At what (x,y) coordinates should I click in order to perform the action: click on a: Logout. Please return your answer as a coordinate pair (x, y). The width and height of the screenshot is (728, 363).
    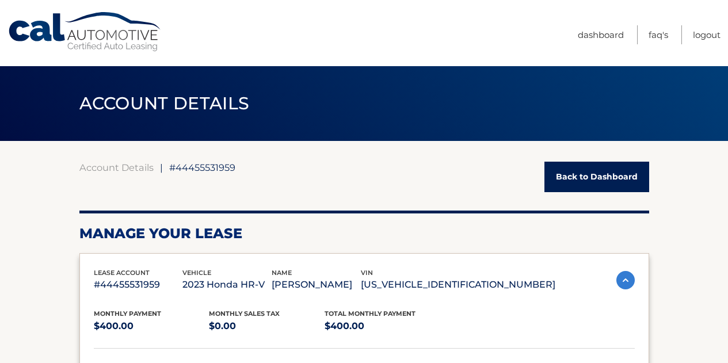
    Looking at the image, I should click on (707, 35).